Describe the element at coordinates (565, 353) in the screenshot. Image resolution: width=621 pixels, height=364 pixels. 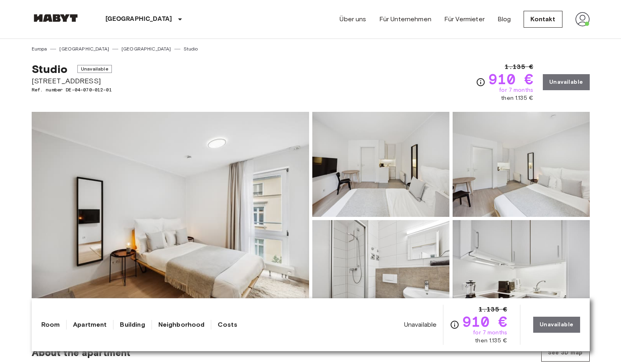
I see `button: See 3D map` at that location.